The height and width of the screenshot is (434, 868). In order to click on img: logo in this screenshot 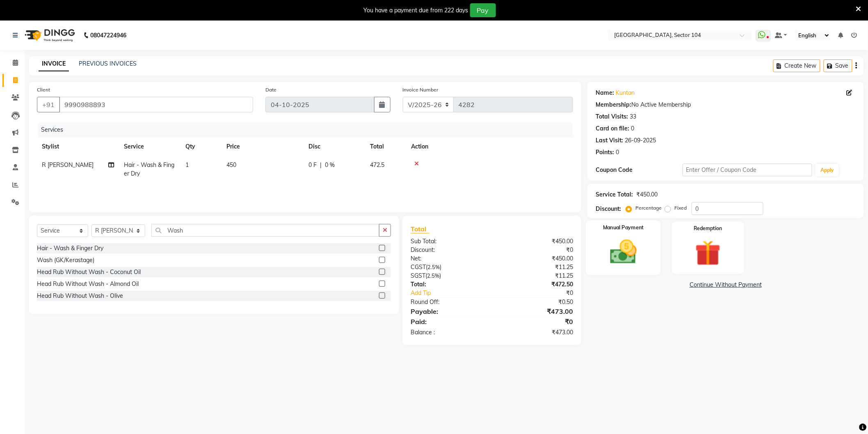, I will do `click(49, 35)`.